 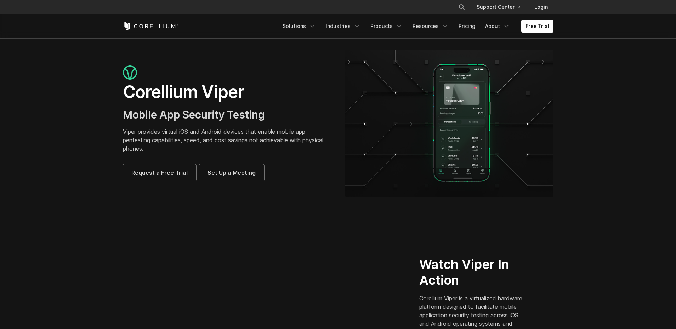 I want to click on a: Industries, so click(x=343, y=26).